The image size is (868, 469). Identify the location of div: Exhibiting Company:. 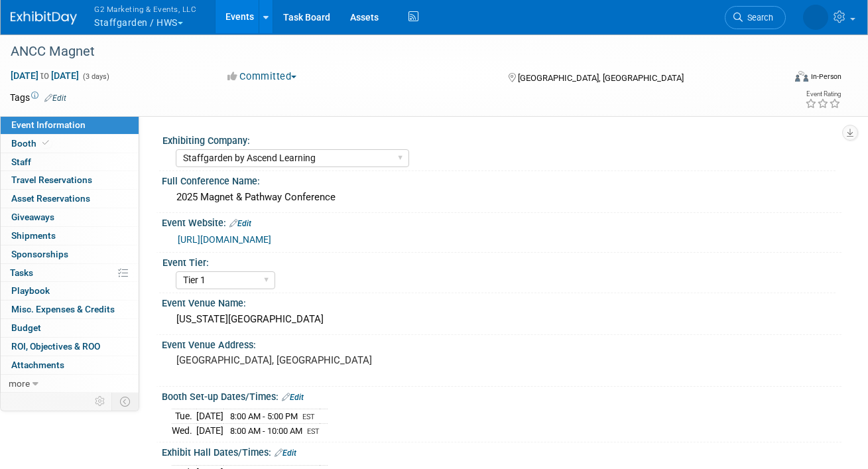
(499, 138).